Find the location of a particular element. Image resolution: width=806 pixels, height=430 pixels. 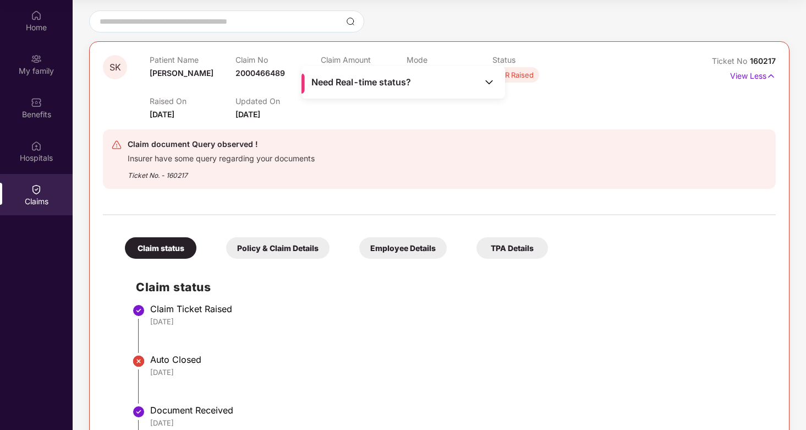

p: Status is located at coordinates (535, 59).